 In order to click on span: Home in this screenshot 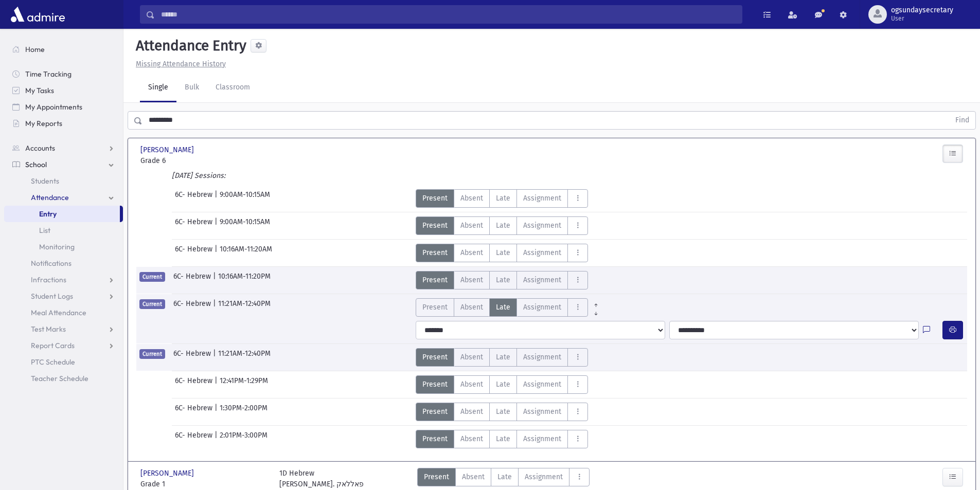, I will do `click(35, 49)`.